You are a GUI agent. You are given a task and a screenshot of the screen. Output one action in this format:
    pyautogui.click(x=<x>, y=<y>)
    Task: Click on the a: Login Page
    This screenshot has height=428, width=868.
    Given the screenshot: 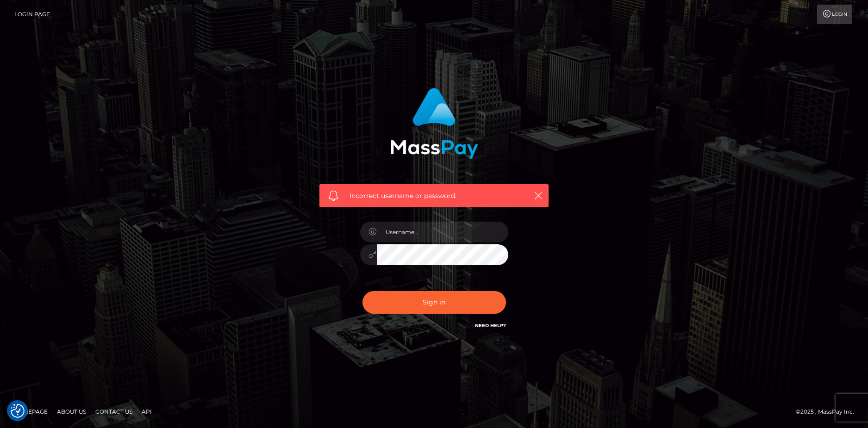 What is the action you would take?
    pyautogui.click(x=32, y=14)
    